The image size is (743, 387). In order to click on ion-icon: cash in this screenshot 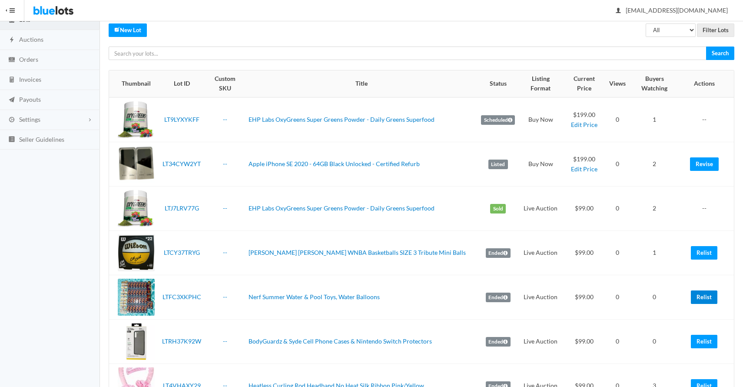, I will do `click(12, 60)`.